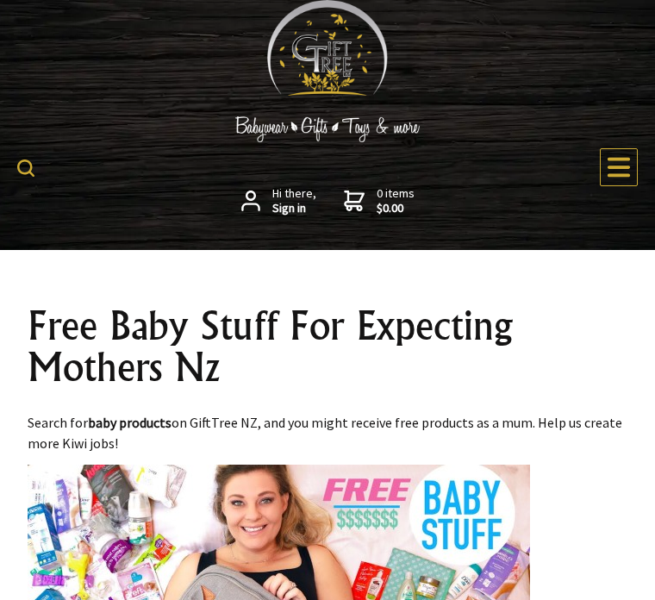  Describe the element at coordinates (294, 208) in the screenshot. I see `strong: Sign in` at that location.